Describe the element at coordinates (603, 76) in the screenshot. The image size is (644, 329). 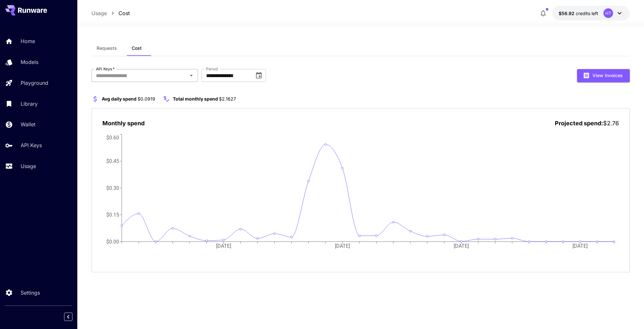
I see `button: View Invoices` at that location.